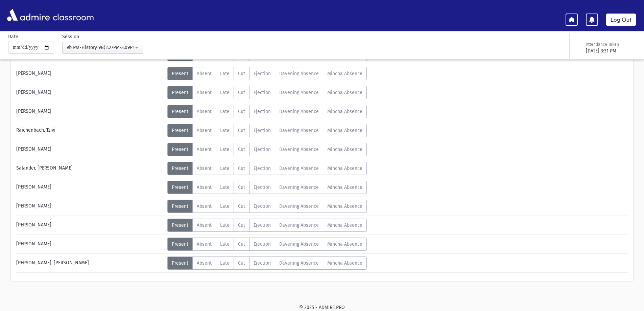 The width and height of the screenshot is (644, 311). What do you see at coordinates (621, 20) in the screenshot?
I see `a: Log Out` at bounding box center [621, 20].